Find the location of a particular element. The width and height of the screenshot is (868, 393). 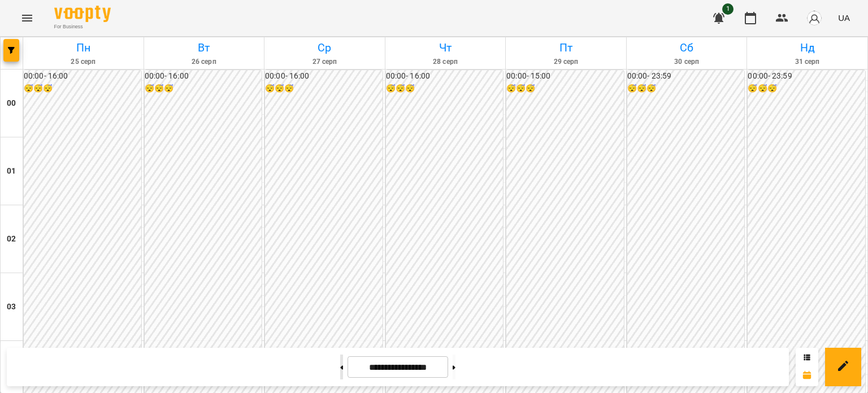

h6: 01 is located at coordinates (12, 171).